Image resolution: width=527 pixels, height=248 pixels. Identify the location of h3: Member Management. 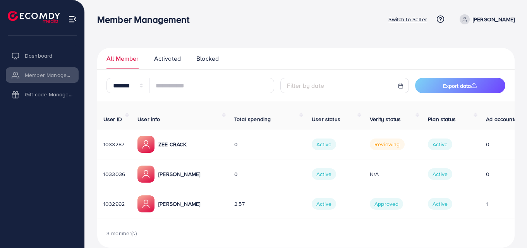
(146, 19).